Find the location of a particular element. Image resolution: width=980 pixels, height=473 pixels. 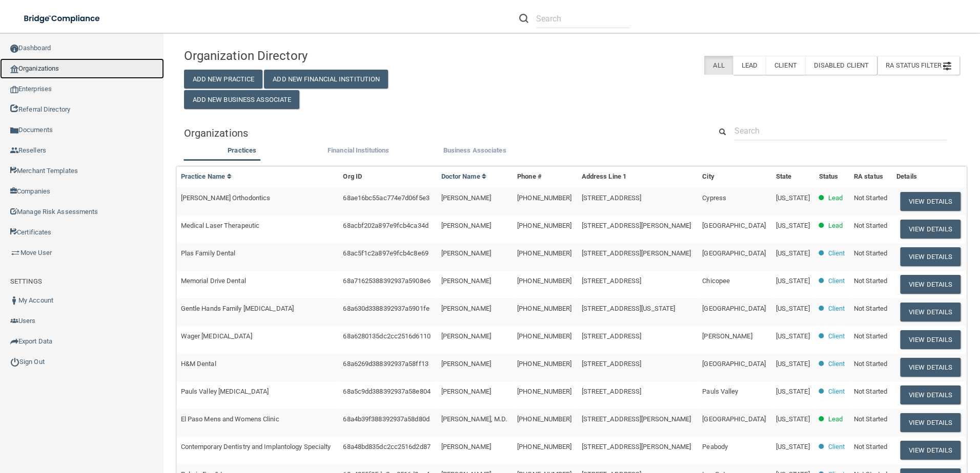

span: Pauls Valley is located at coordinates (720, 391).